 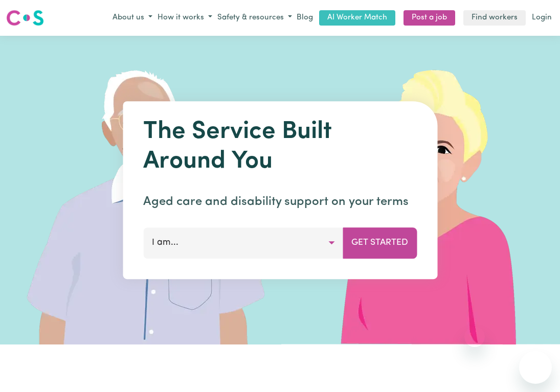 What do you see at coordinates (279, 202) in the screenshot?
I see `p: Aged care and disability support on your terms` at bounding box center [279, 202].